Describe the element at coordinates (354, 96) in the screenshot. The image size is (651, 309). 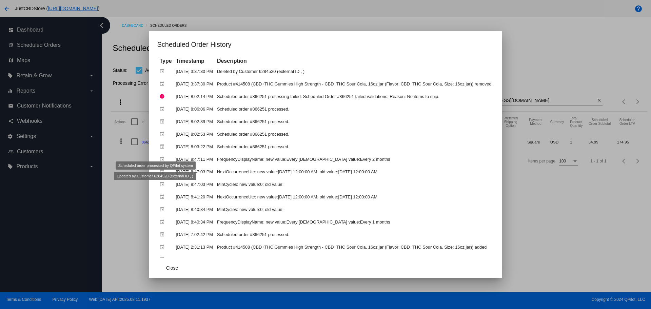
I see `td: Scheduled order #866251 processing failed. Scheduled Order #866251 failed validations. Reason: No...` at that location.